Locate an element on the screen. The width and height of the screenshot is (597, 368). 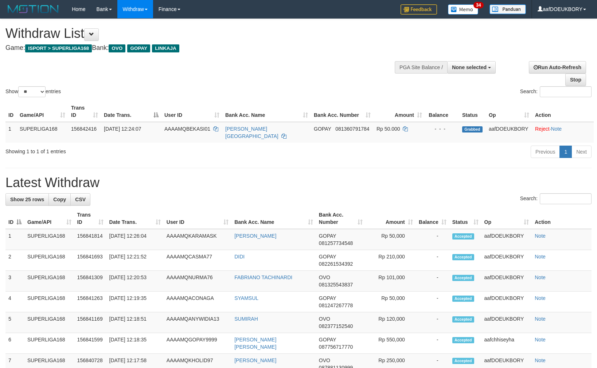
select: Showentries is located at coordinates (32, 92).